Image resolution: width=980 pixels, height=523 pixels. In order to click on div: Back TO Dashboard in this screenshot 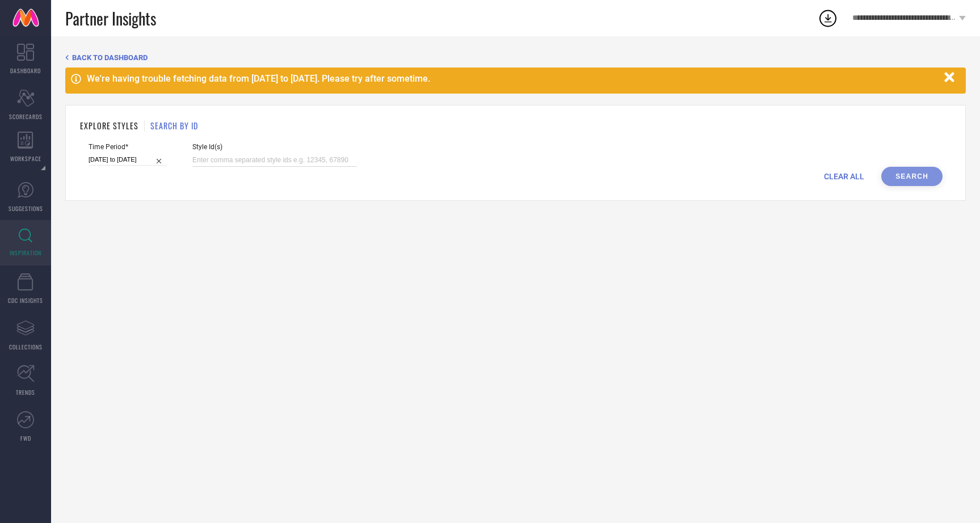, I will do `click(516, 57)`.